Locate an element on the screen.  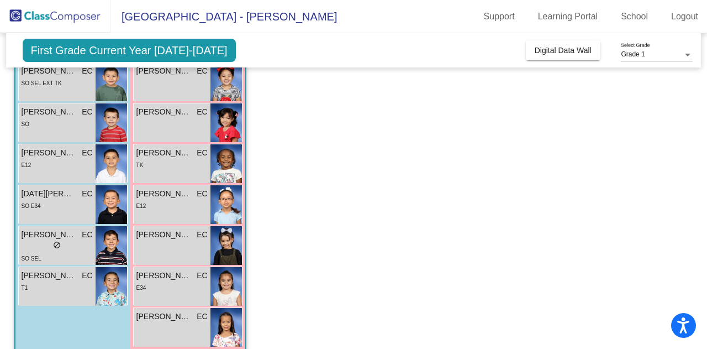
a: Learning Portal is located at coordinates (568, 17).